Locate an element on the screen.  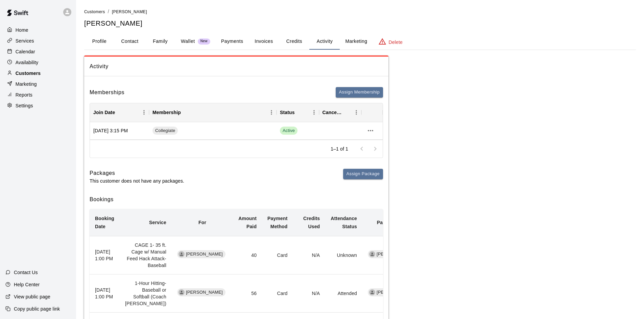
p: Reports is located at coordinates (24, 95).